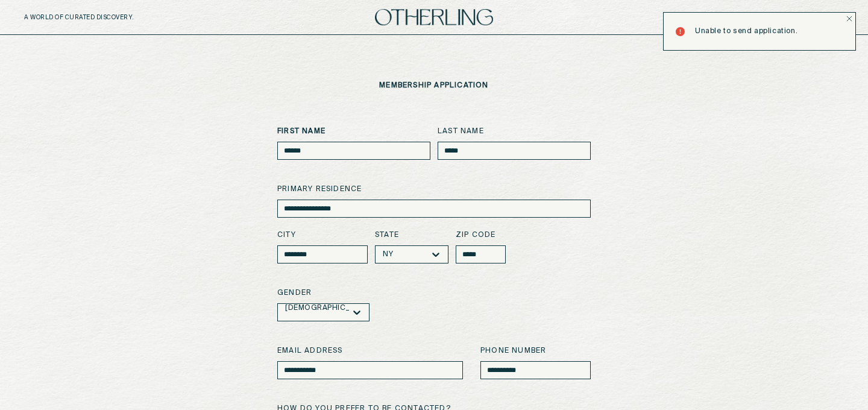  Describe the element at coordinates (514, 131) in the screenshot. I see `label: Last Name` at that location.